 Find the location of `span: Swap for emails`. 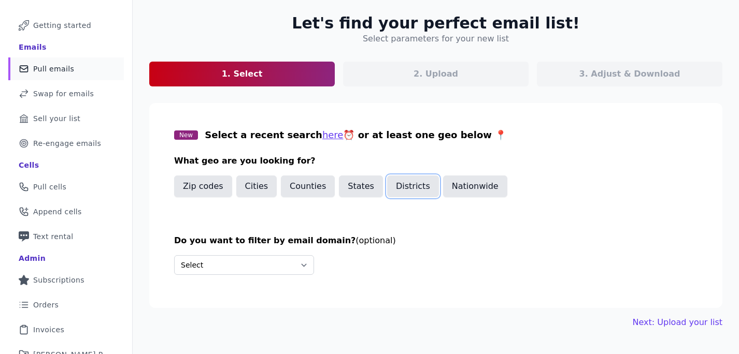

span: Swap for emails is located at coordinates (63, 94).